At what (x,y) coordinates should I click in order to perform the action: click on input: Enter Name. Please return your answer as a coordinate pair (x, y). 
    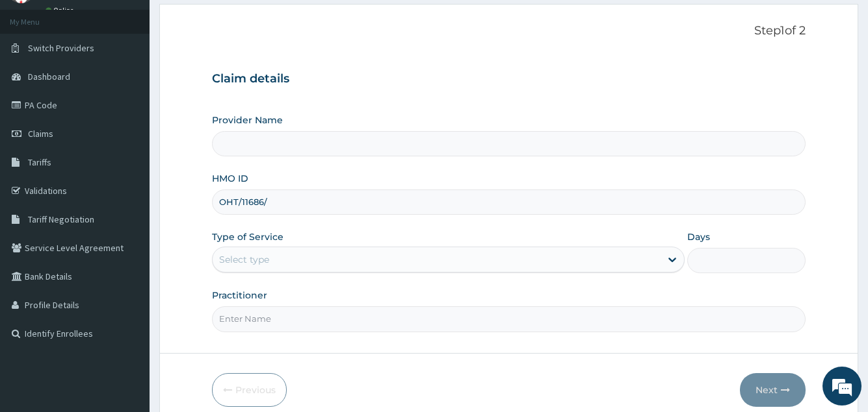
    Looking at the image, I should click on (508, 319).